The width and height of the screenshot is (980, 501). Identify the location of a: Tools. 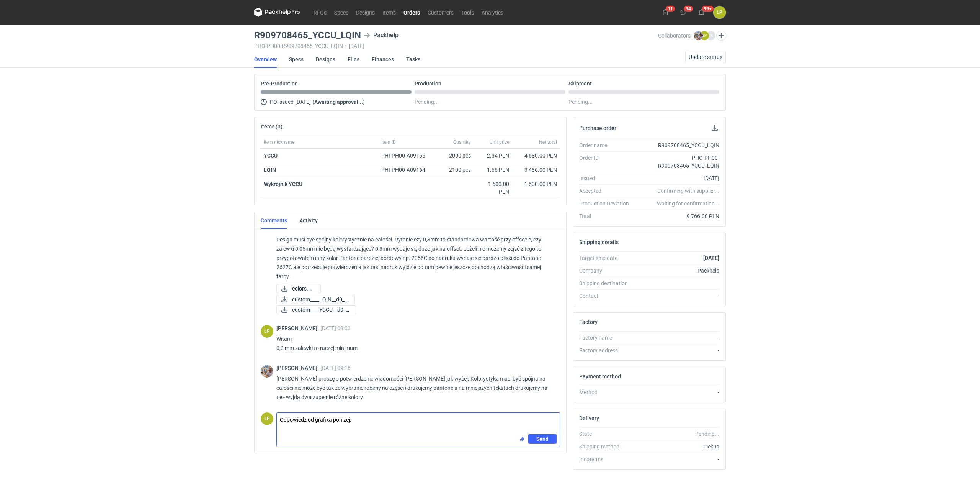
(468, 12).